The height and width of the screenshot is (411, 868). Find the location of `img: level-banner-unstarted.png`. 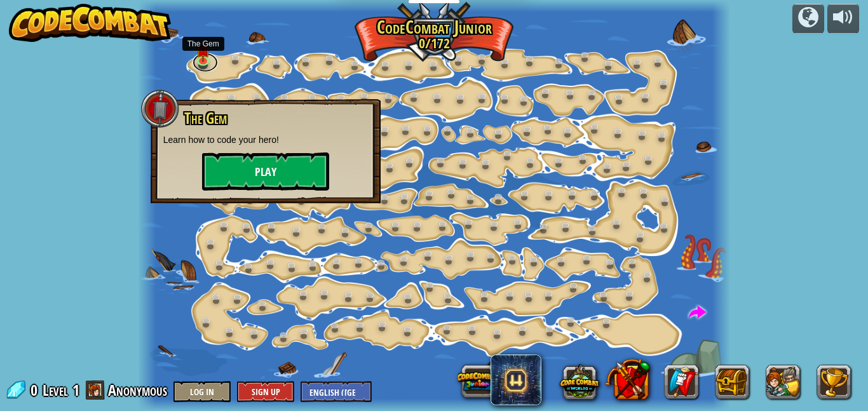

img: level-banner-unstarted.png is located at coordinates (203, 50).